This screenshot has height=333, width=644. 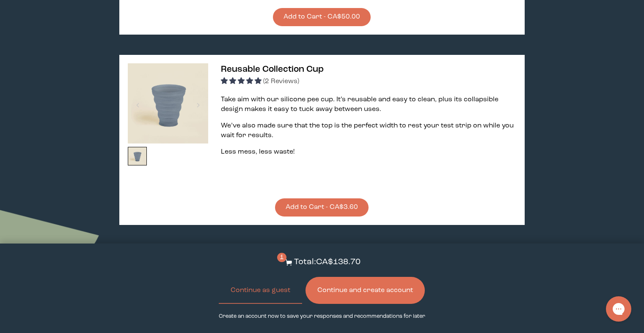 What do you see at coordinates (321, 17) in the screenshot?
I see `button: Add to Cart - CA$50.00` at bounding box center [321, 17].